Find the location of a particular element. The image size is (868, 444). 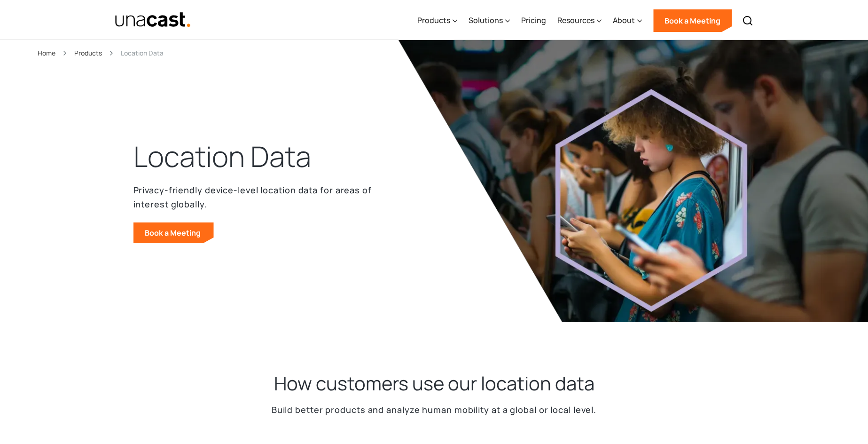

h1: Location Data is located at coordinates (222, 157).